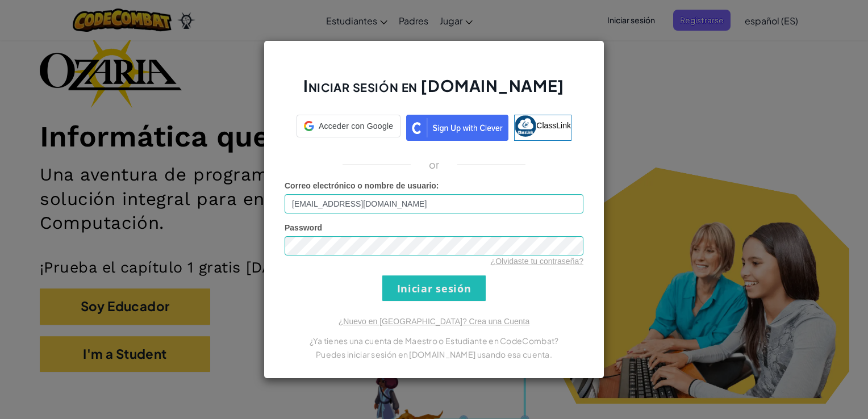 The width and height of the screenshot is (868, 419). What do you see at coordinates (348, 128) in the screenshot?
I see `a: Acceder con Google` at bounding box center [348, 128].